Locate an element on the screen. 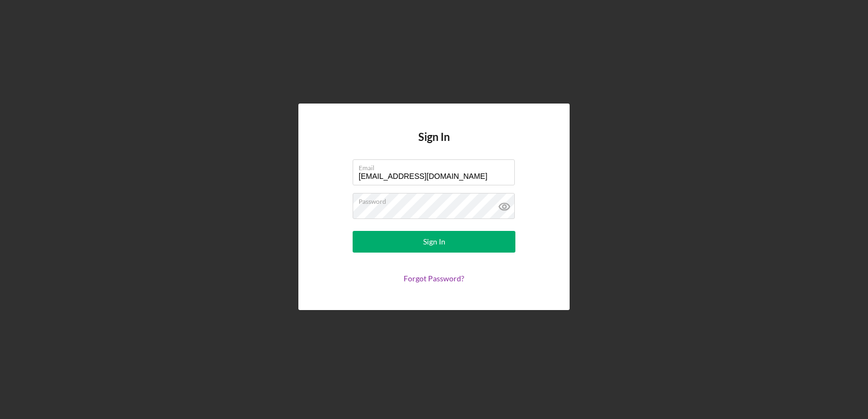  a: Forgot Password? is located at coordinates (434, 278).